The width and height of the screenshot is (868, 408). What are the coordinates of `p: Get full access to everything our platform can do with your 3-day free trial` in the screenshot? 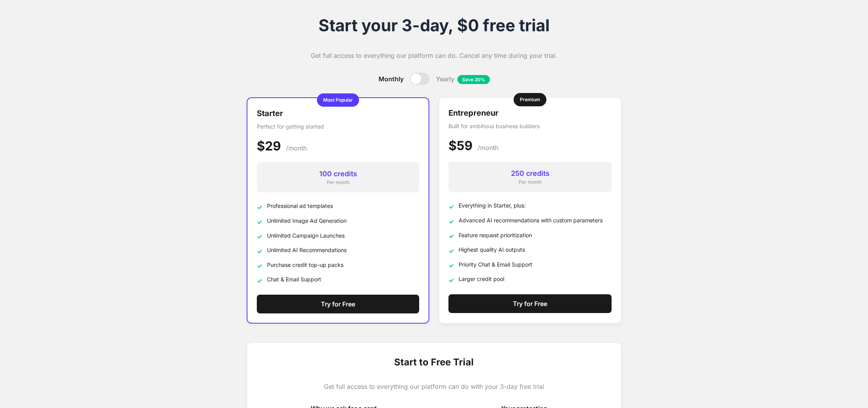 It's located at (434, 386).